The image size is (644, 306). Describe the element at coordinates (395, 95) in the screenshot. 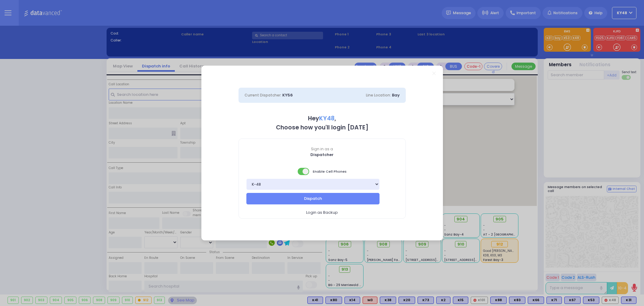

I see `span: Bay` at that location.